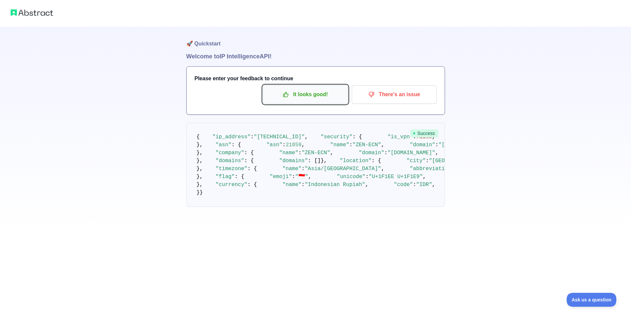 The width and height of the screenshot is (631, 320). What do you see at coordinates (230, 153) in the screenshot?
I see `span: "company"` at bounding box center [230, 153].